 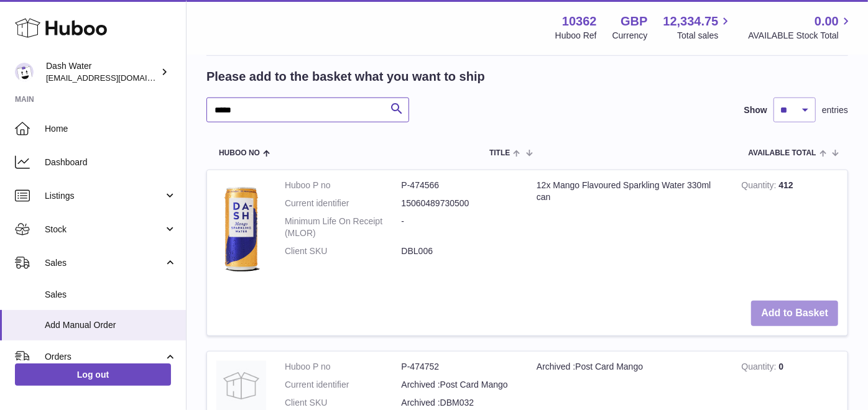 What do you see at coordinates (460, 203) in the screenshot?
I see `dd: 15060489730500` at bounding box center [460, 203].